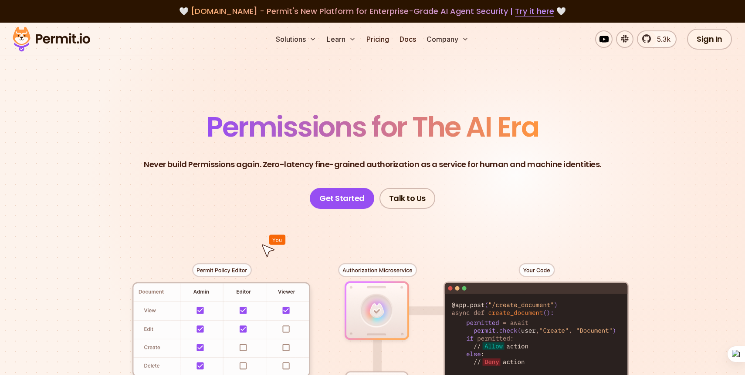  What do you see at coordinates (372, 165) in the screenshot?
I see `p: Never build Permissions again. Zero-latency fine-grained authorization as a service for human and...` at bounding box center [372, 165].